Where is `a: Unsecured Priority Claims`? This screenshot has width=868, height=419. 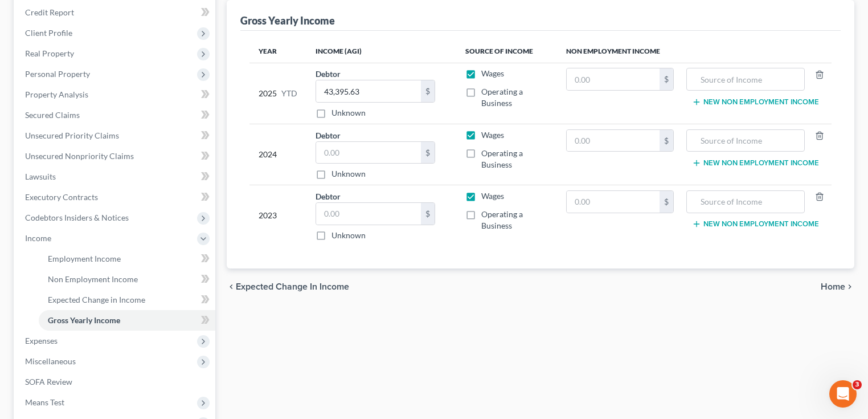 a: Unsecured Priority Claims is located at coordinates (115, 136).